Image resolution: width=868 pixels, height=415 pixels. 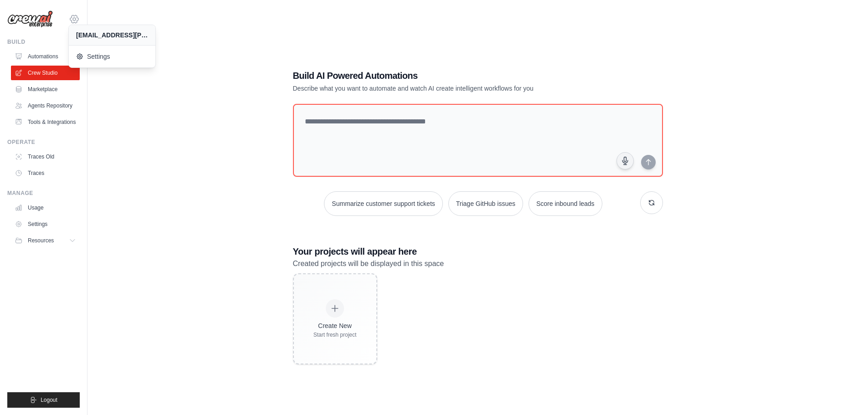 I want to click on p: Created projects will be displayed in this space, so click(x=478, y=264).